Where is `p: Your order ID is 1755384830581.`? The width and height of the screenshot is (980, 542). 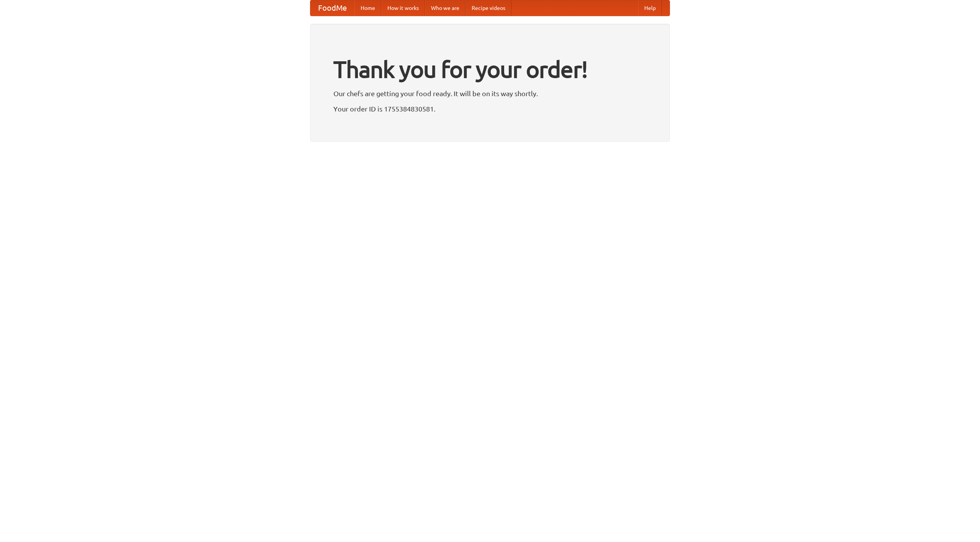
p: Your order ID is 1755384830581. is located at coordinates (490, 109).